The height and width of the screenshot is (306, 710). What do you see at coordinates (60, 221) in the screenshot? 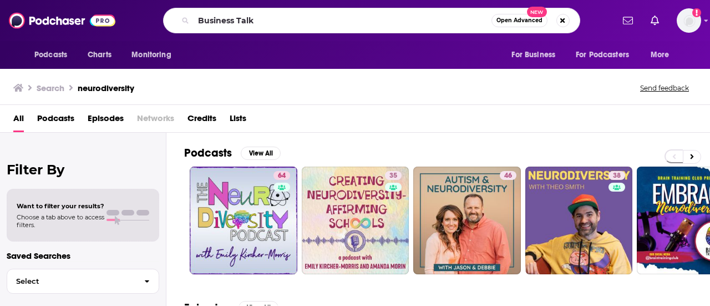
I see `span: Choose a tab above to access filters.` at bounding box center [60, 221].